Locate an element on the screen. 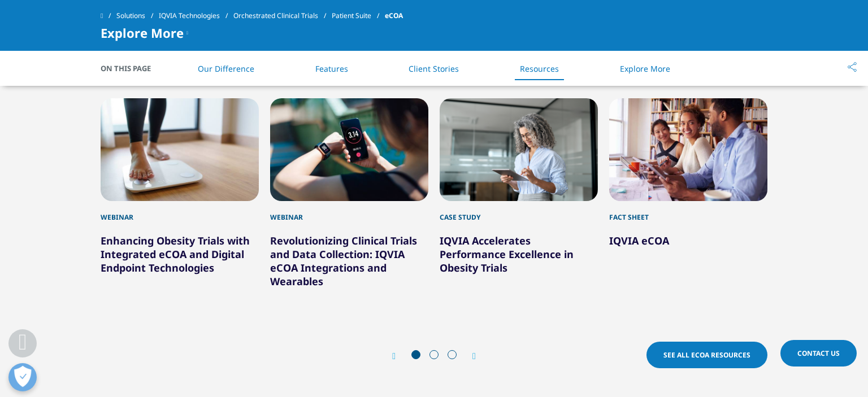 This screenshot has width=868, height=397. a: See all ecoa resources is located at coordinates (707, 355).